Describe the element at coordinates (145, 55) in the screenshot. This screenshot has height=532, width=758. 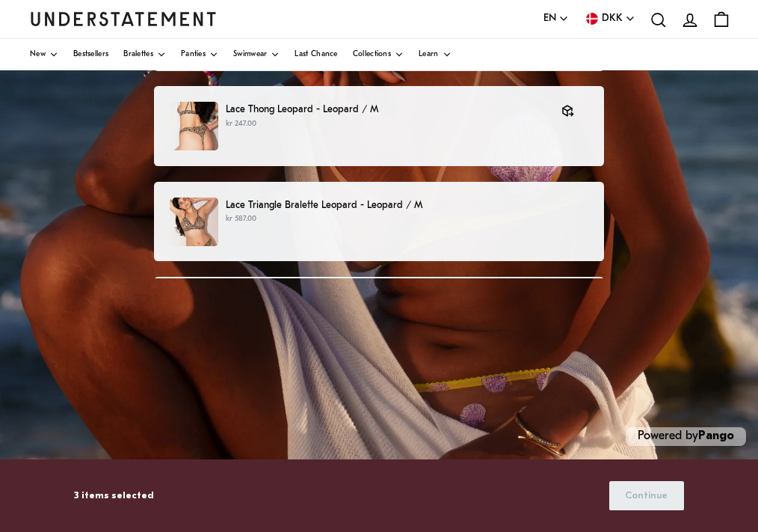
I see `a: Bralettes` at that location.